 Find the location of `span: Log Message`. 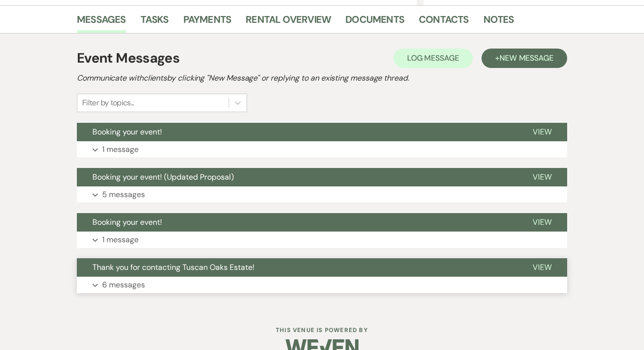

span: Log Message is located at coordinates (433, 57).